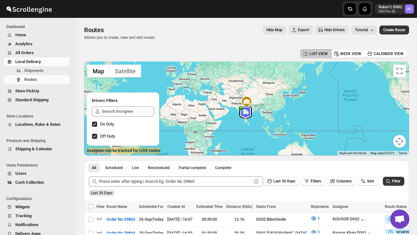  Describe the element at coordinates (96, 151) in the screenshot. I see `img: Google` at that location.